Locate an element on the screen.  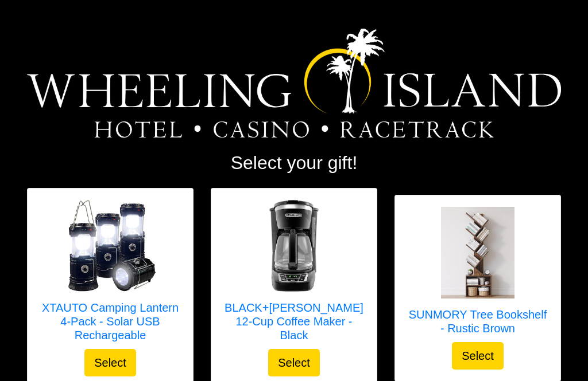
h5: SUNMORY Tree Bookshelf - Rustic Brown is located at coordinates (478, 322).